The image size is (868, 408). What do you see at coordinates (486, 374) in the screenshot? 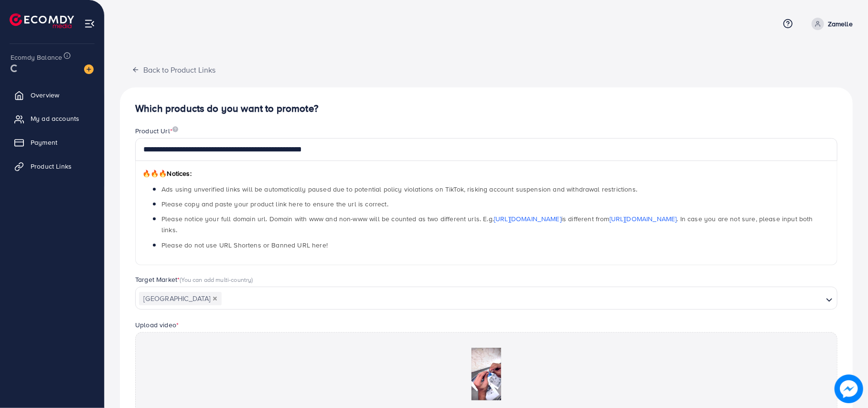
I see `img: Preview Image` at bounding box center [486, 374].